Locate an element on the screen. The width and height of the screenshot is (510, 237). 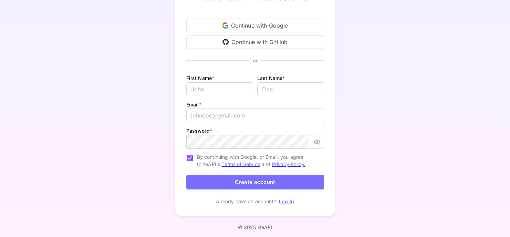
a: Terms of Service is located at coordinates (241, 164).